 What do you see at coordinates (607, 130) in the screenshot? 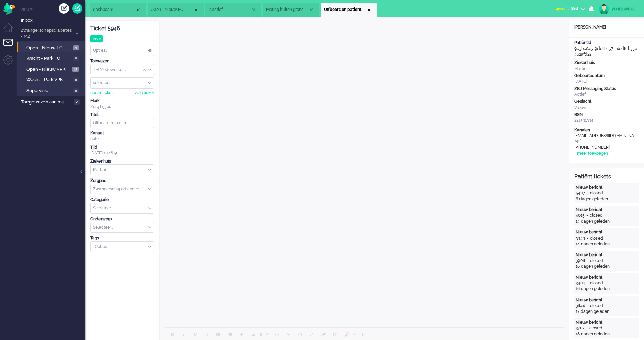
I see `div: Kanalen` at bounding box center [607, 130].